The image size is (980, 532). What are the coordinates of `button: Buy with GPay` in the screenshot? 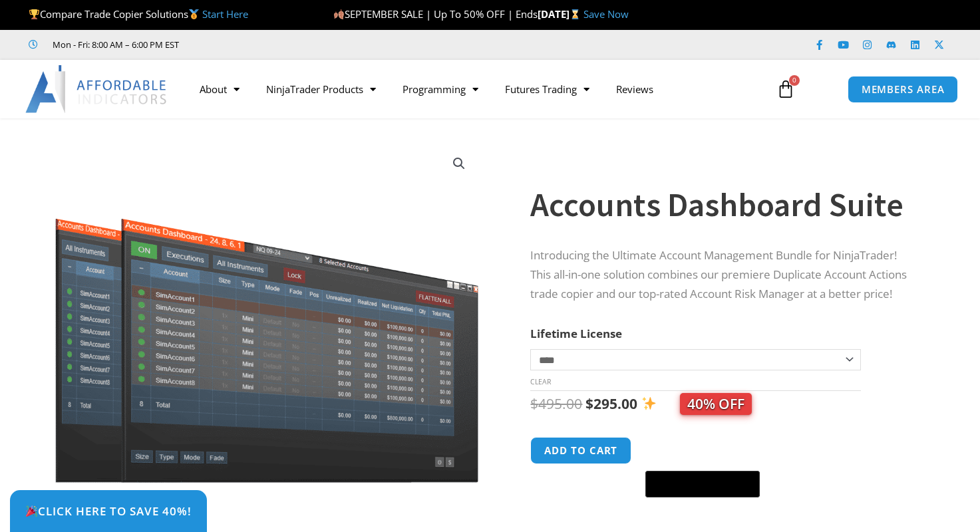 It's located at (702, 484).